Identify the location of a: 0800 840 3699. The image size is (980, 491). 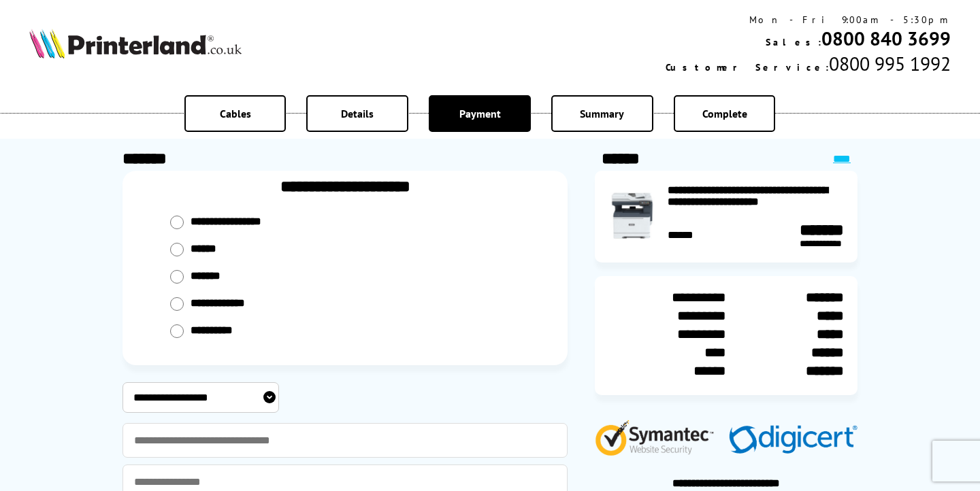
(886, 38).